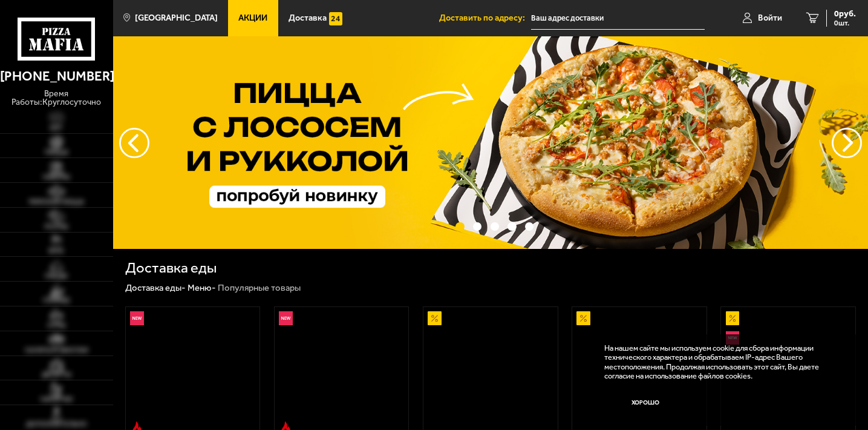 This screenshot has height=430, width=868. Describe the element at coordinates (134, 143) in the screenshot. I see `button: следующий` at that location.